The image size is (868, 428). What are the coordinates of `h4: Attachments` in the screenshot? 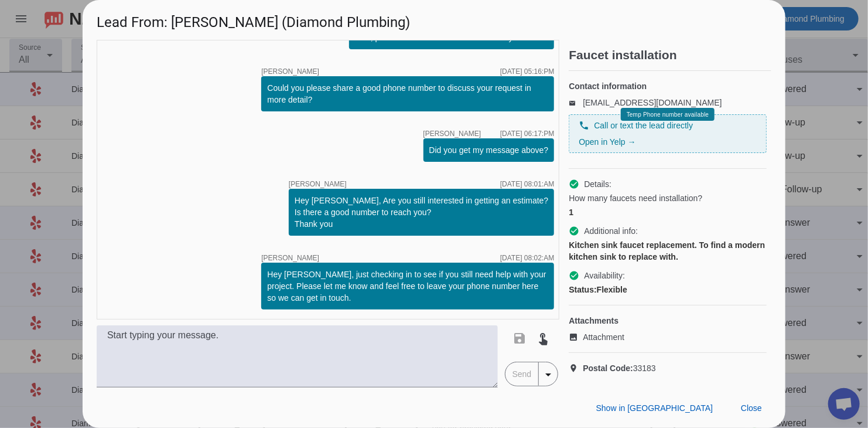 It's located at (668, 321).